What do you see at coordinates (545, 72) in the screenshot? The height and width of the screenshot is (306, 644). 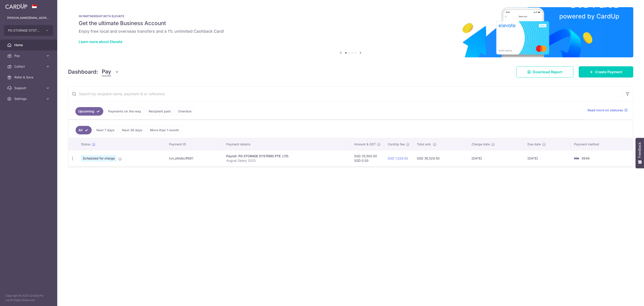 I see `a: Download Report` at bounding box center [545, 72].